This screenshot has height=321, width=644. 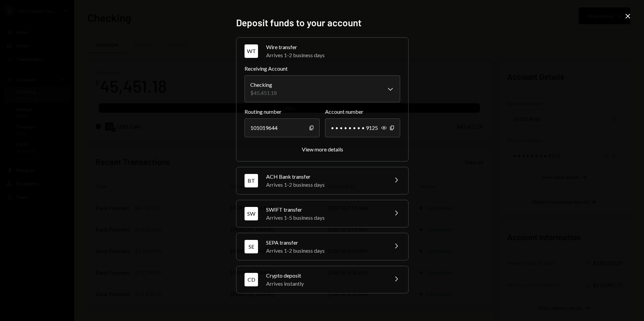 I want to click on button: View more details, so click(x=322, y=150).